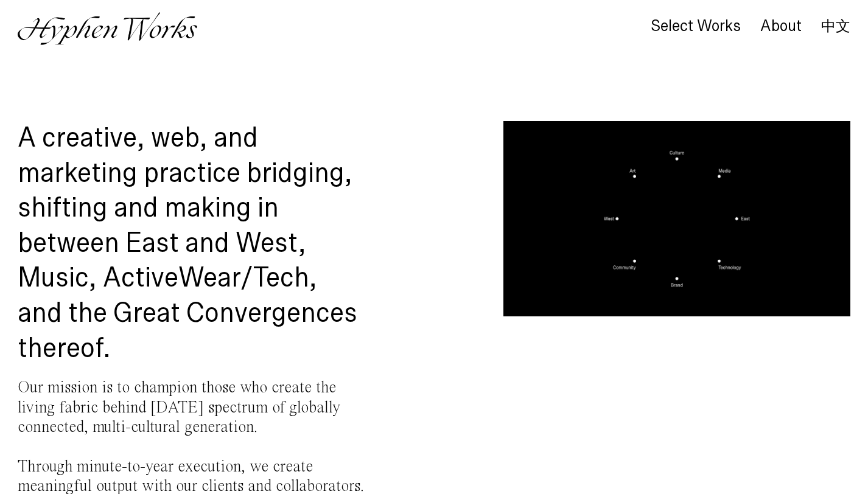 This screenshot has height=494, width=868. What do you see at coordinates (781, 26) in the screenshot?
I see `div: About` at bounding box center [781, 26].